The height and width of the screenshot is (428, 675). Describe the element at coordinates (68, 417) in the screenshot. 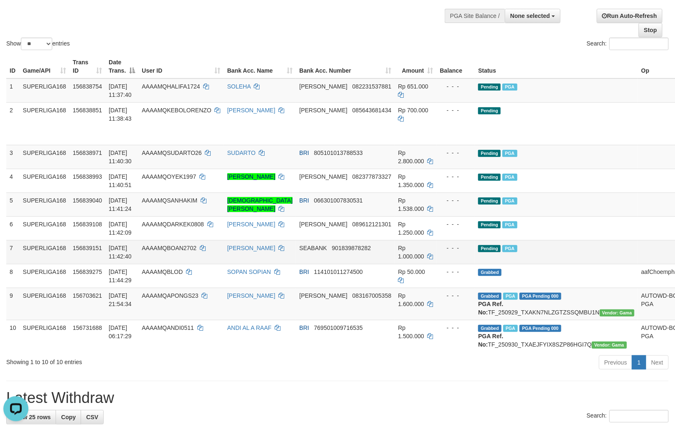

I see `a: Copy` at that location.